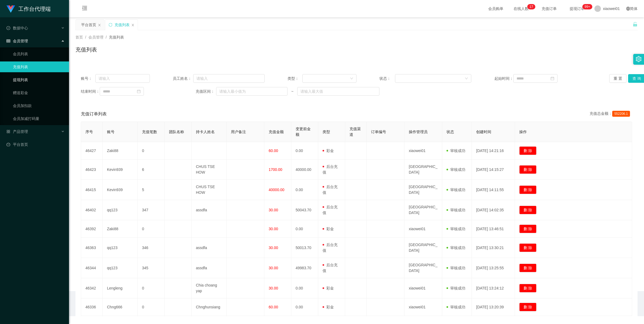 This screenshot has height=324, width=644. I want to click on td: assdfa, so click(209, 210).